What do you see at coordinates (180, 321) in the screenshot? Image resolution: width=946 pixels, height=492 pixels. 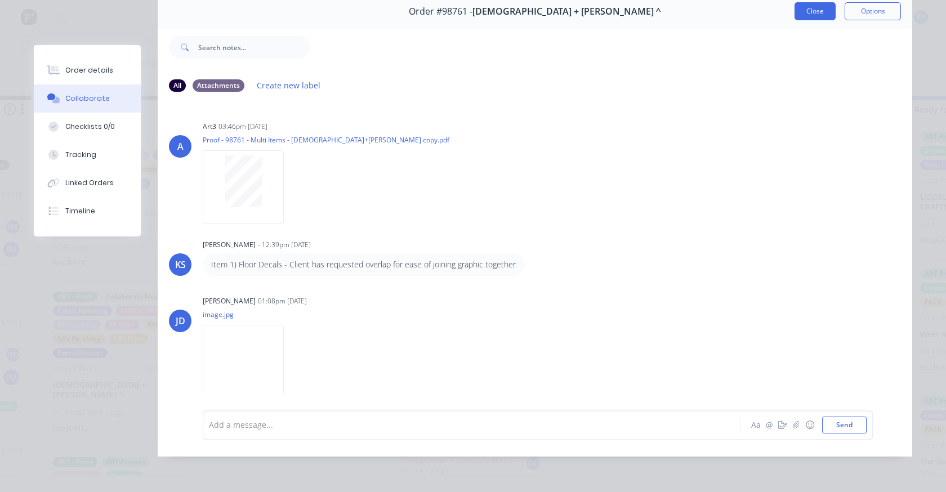 I see `div: JD` at bounding box center [180, 321].